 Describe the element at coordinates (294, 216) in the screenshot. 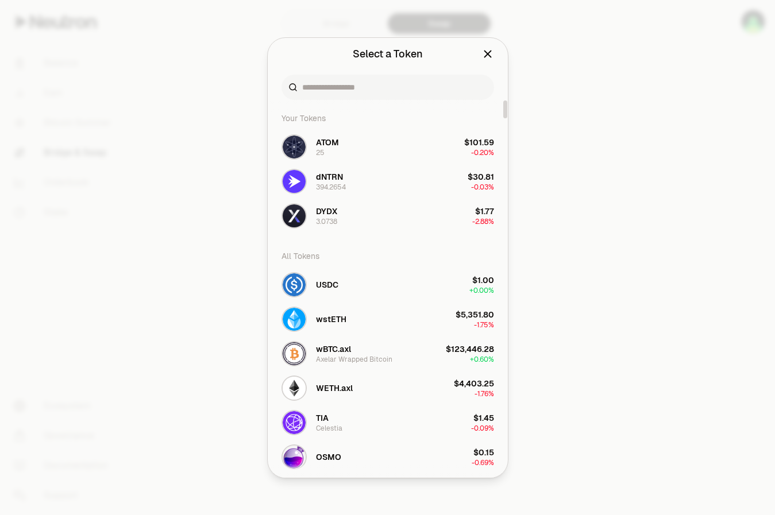

I see `img: DYDX Logo` at that location.